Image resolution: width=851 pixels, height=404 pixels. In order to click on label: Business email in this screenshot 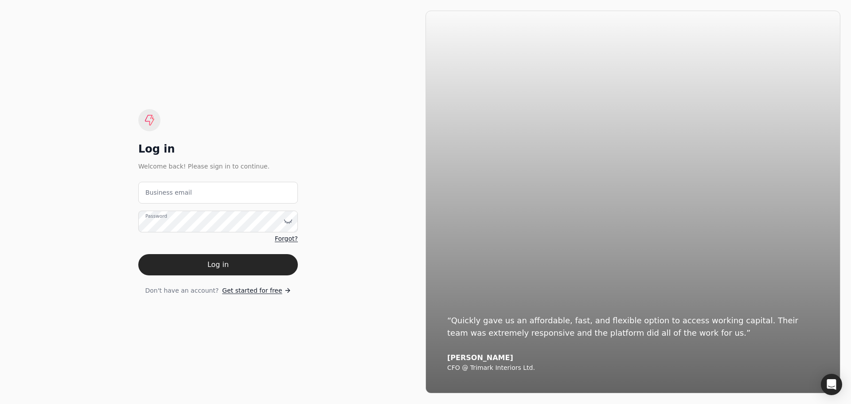, I will do `click(168, 192)`.